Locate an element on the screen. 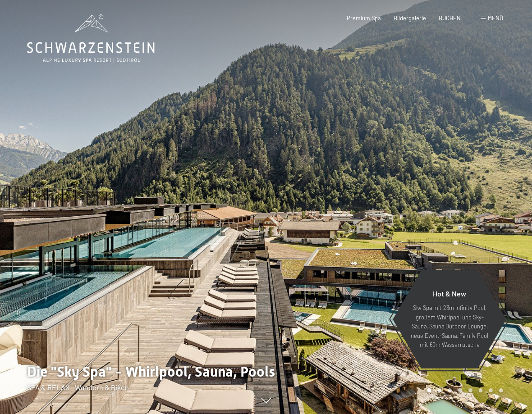 This screenshot has height=414, width=532. div: Carousel Page 6 is located at coordinates (480, 390).